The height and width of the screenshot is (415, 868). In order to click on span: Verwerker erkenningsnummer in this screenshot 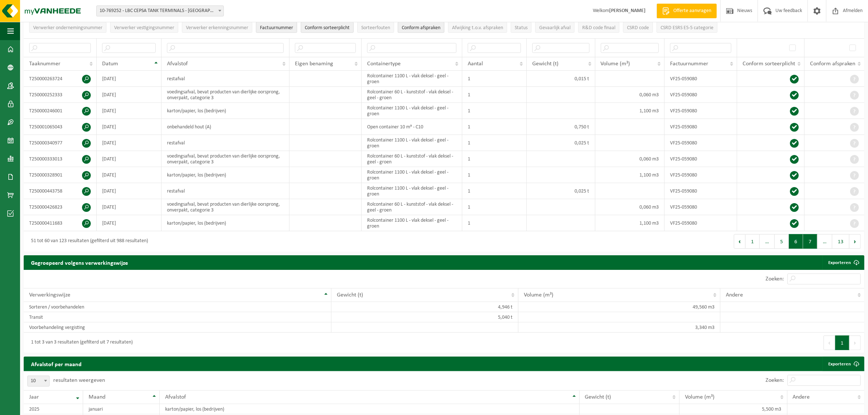, I will do `click(217, 28)`.